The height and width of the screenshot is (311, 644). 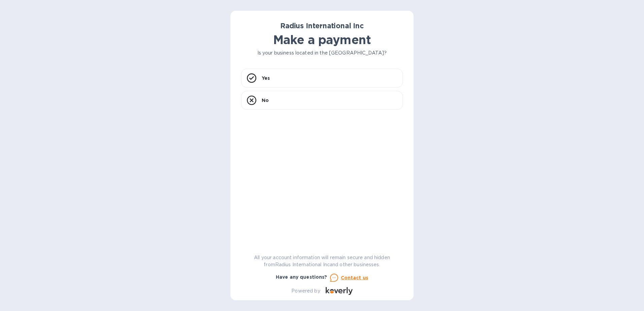 I want to click on p: No, so click(x=265, y=100).